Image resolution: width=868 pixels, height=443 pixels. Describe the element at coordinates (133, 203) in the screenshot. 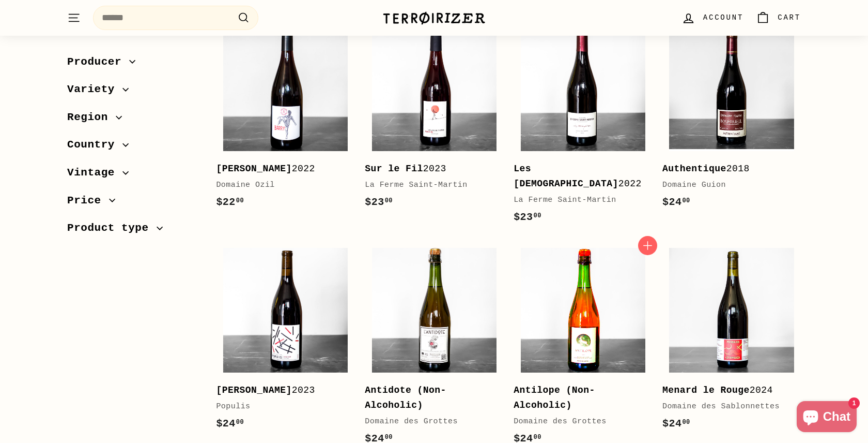

I see `button: Price` at that location.